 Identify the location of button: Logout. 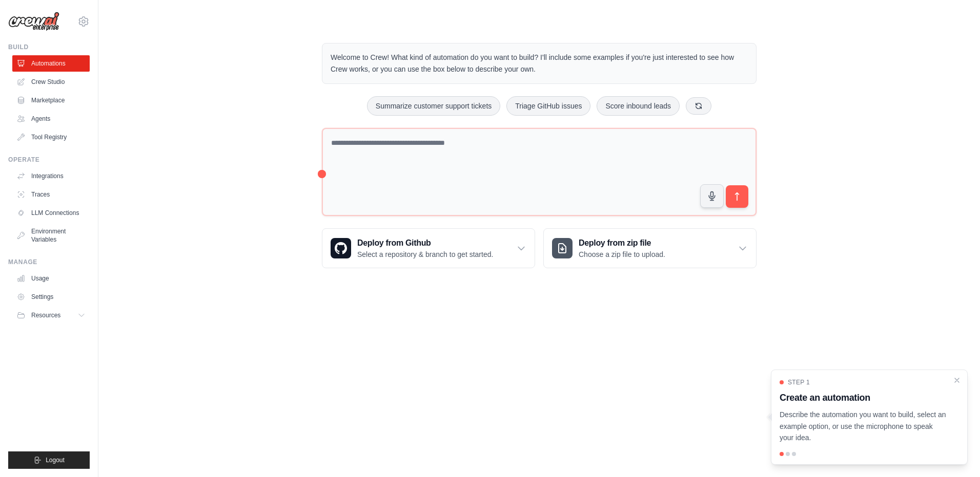
(49, 460).